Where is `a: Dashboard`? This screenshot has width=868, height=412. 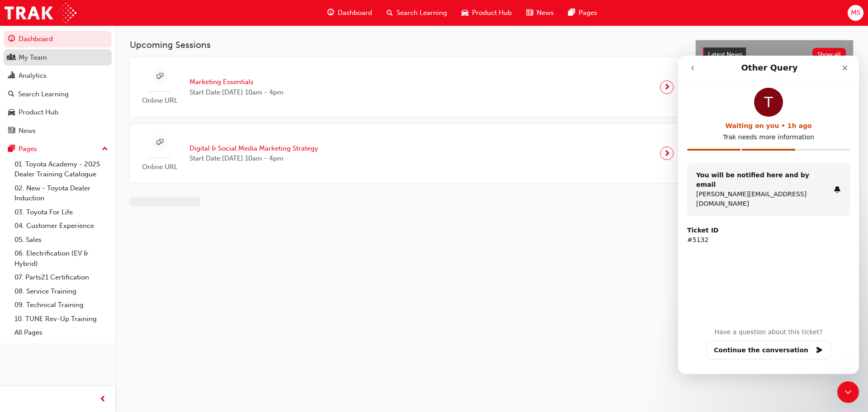 a: Dashboard is located at coordinates (58, 39).